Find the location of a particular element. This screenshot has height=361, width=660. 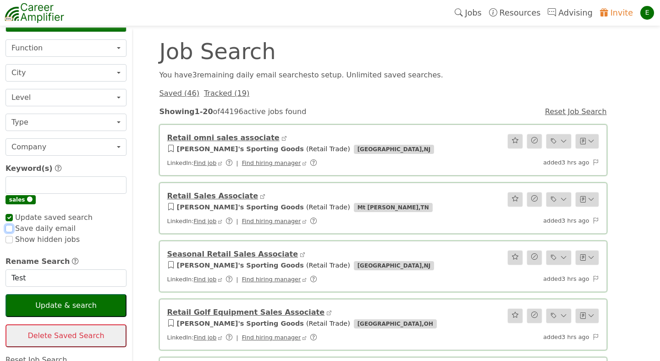

span: sales is located at coordinates (21, 200).